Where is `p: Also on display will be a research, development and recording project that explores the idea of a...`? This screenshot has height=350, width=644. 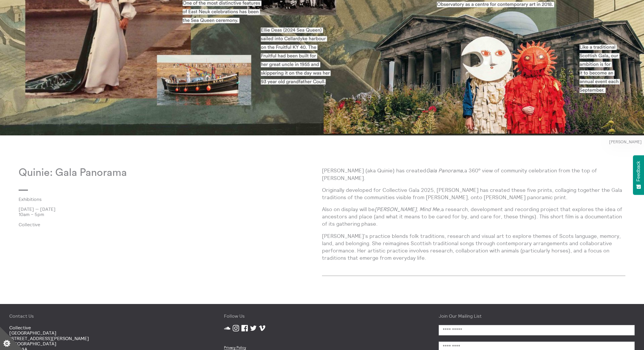
p: Also on display will be a research, development and recording project that explores the idea of a... is located at coordinates (474, 217).